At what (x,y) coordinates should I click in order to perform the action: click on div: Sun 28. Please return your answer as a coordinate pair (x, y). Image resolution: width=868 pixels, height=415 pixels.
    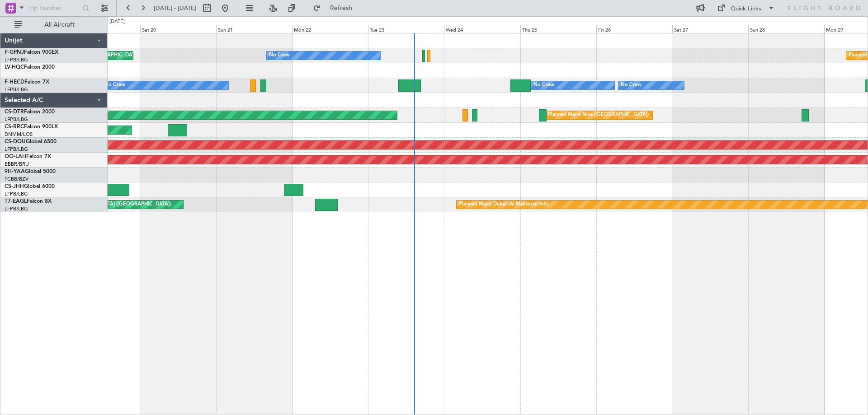
    Looking at the image, I should click on (786, 29).